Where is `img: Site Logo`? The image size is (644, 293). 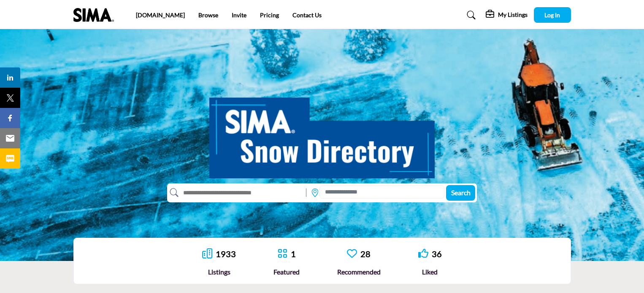
img: Site Logo is located at coordinates (96, 15).